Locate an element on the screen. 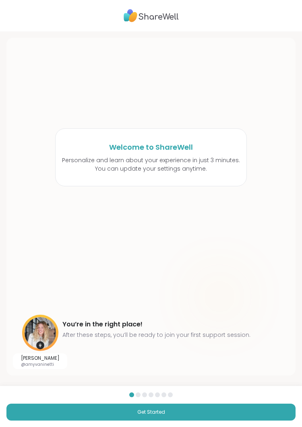  h1: Welcome to ShareWell is located at coordinates (151, 147).